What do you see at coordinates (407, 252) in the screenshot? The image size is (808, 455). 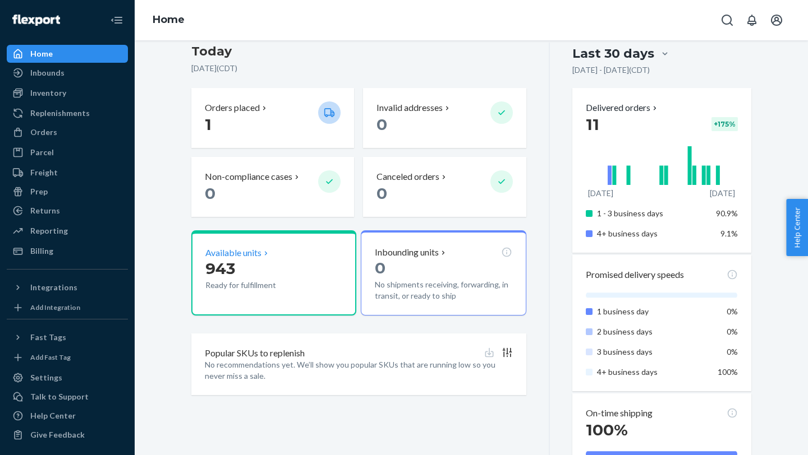 I see `p: Inbounding units` at bounding box center [407, 252].